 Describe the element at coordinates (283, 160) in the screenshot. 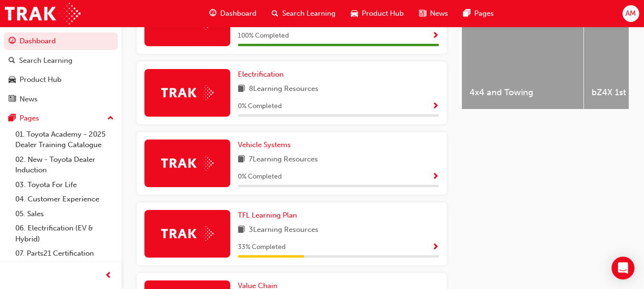

I see `span: 7 Learning Resources` at that location.